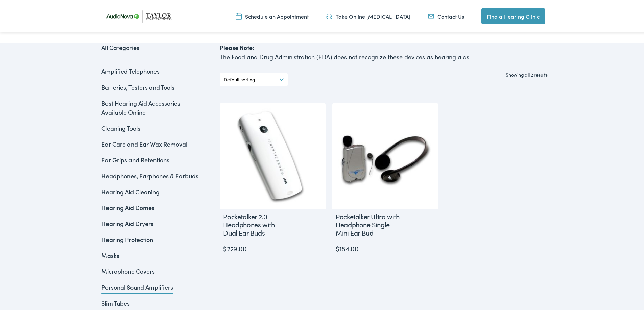  What do you see at coordinates (127, 238) in the screenshot?
I see `a: Hearing Protection` at bounding box center [127, 238].